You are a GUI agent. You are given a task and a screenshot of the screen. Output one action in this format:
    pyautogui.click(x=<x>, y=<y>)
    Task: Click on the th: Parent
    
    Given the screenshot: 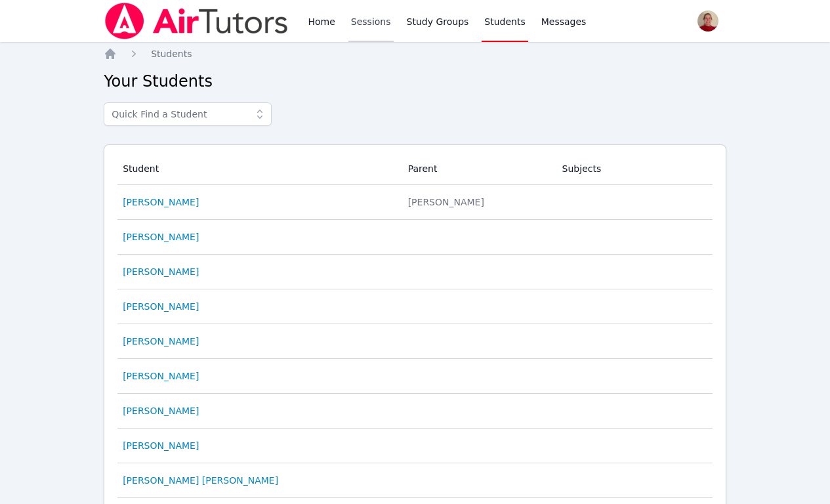 What is the action you would take?
    pyautogui.click(x=478, y=169)
    